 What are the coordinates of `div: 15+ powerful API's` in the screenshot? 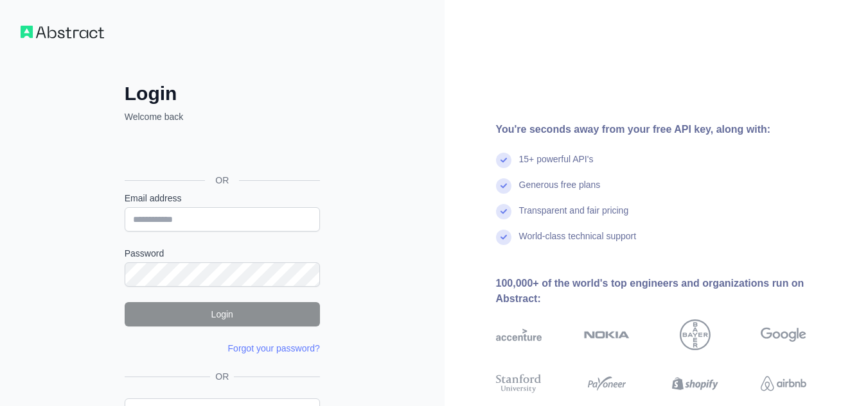 It's located at (556, 165).